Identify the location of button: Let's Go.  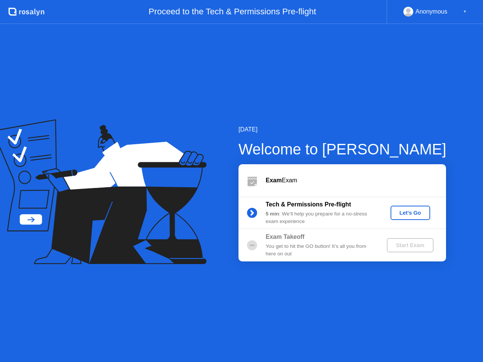
(410, 213).